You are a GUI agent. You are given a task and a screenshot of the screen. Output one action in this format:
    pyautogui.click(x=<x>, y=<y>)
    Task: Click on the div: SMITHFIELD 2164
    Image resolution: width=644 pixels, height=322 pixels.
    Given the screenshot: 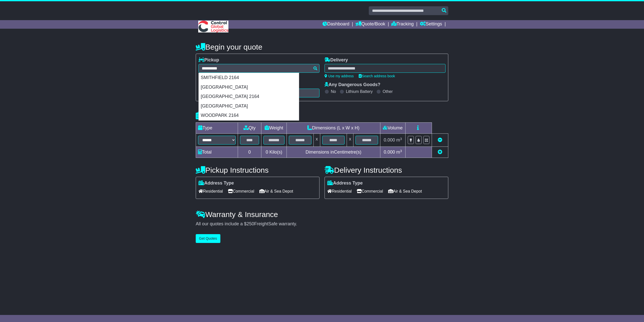 What is the action you would take?
    pyautogui.click(x=249, y=78)
    